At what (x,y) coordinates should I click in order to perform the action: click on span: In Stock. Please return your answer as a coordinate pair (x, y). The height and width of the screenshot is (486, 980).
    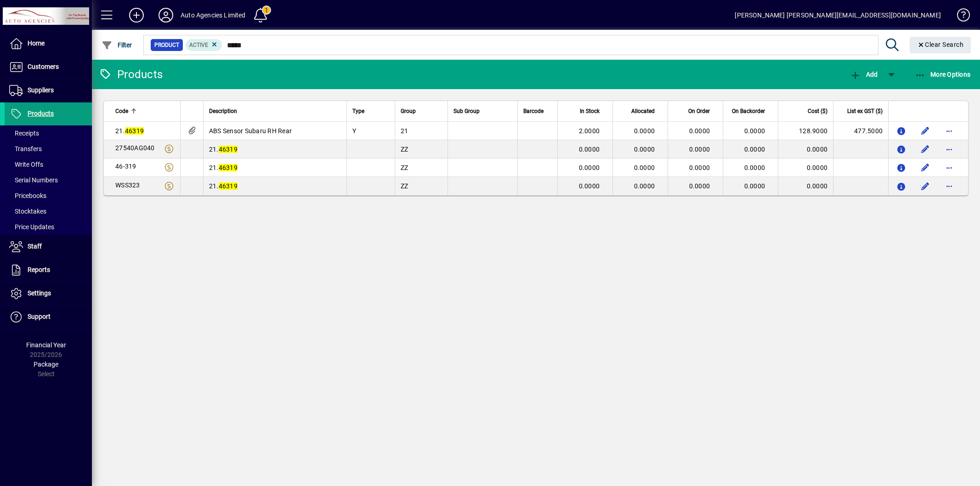
    Looking at the image, I should click on (590, 111).